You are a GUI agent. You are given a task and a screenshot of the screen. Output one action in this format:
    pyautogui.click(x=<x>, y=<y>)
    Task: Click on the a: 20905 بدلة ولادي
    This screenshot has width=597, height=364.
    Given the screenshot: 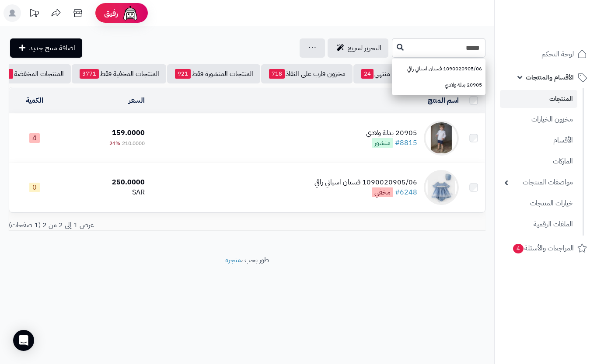 What is the action you would take?
    pyautogui.click(x=438, y=85)
    